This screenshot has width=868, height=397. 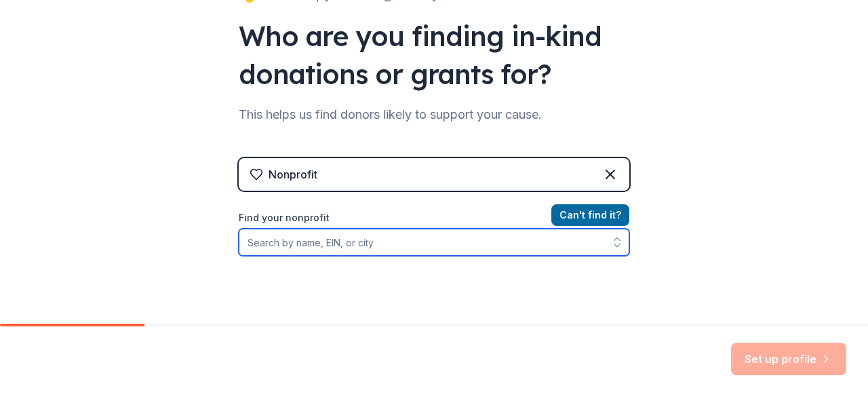 I want to click on input: Search by name, EIN, or city, so click(x=434, y=242).